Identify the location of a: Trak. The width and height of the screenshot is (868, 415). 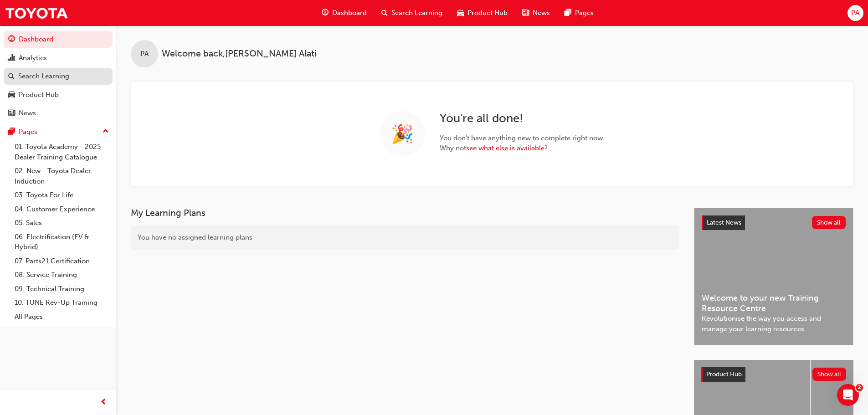
(36, 13).